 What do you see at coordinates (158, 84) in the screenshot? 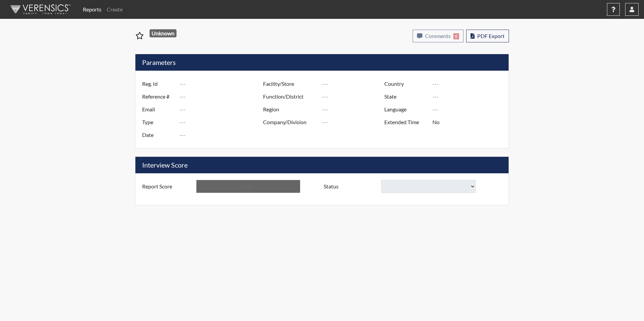
I see `label: Reg. Id` at bounding box center [158, 84].